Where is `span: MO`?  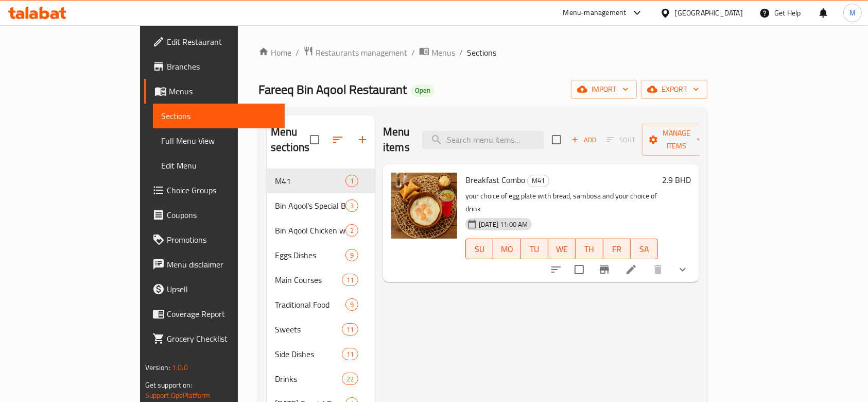
span: MO is located at coordinates (507, 249).